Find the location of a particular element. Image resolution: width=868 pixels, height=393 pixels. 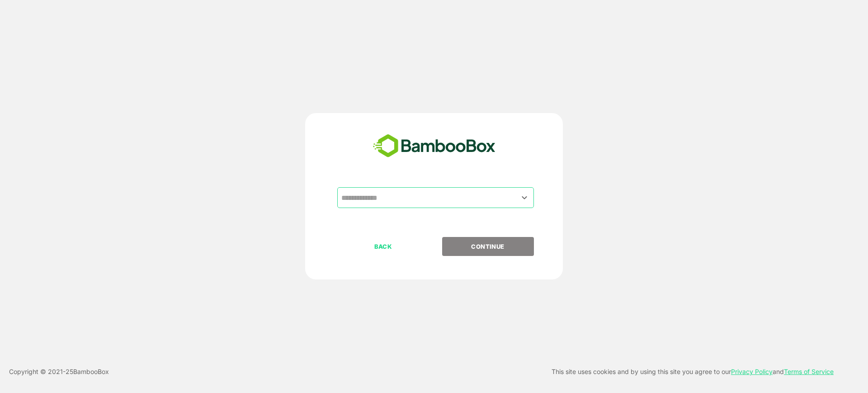

button: CONTINUE is located at coordinates (487, 246).